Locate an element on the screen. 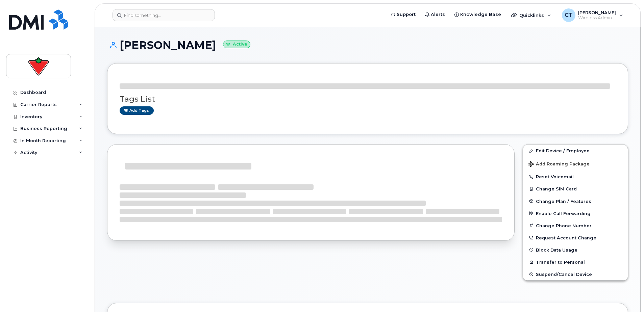 The width and height of the screenshot is (644, 312). span: Change Plan / Features is located at coordinates (564, 201).